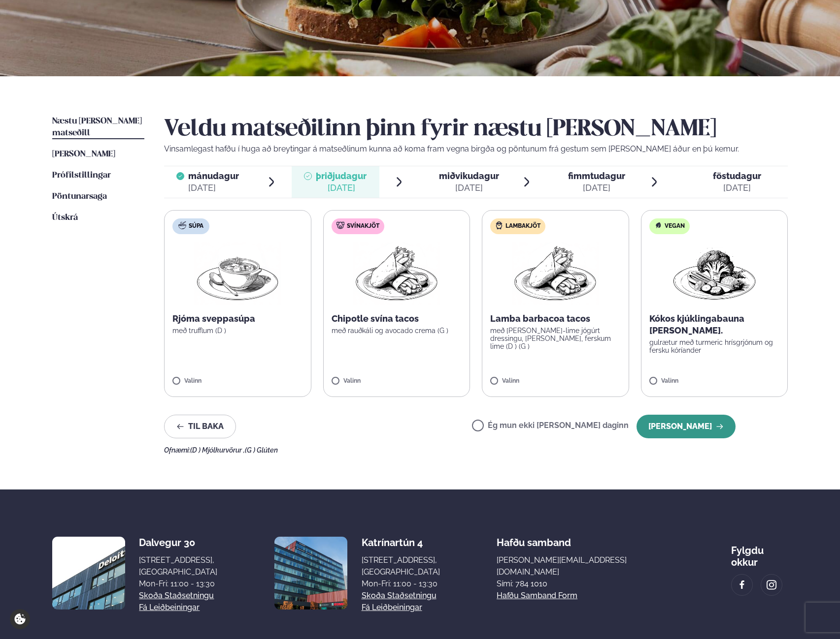  I want to click on p: Rjóma sveppasúpa, so click(237, 320).